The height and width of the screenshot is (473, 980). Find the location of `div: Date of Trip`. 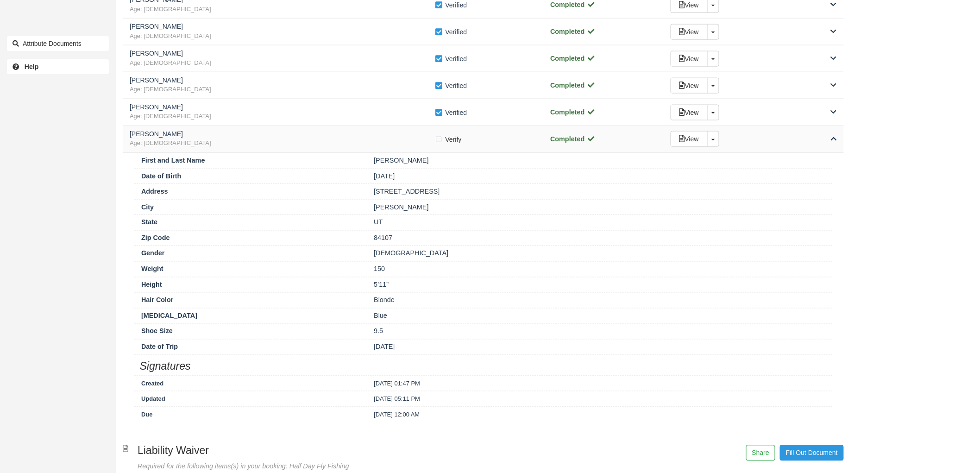

div: Date of Trip is located at coordinates (251, 347).